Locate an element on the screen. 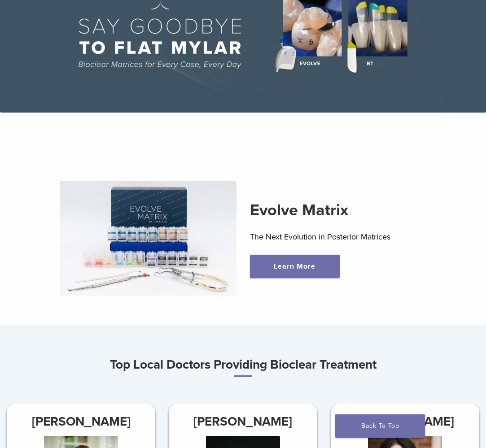  h2: Evolve Matrix is located at coordinates (338, 211).